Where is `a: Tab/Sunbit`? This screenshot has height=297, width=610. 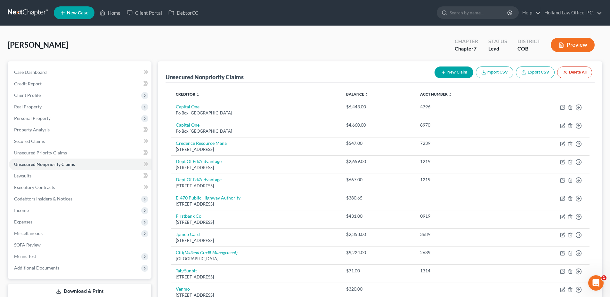 a: Tab/Sunbit is located at coordinates (186, 271).